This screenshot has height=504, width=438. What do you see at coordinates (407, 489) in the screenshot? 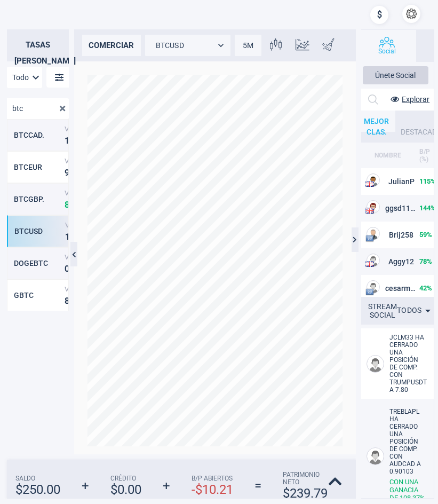
I see `div: Con una ganacia de 108.37 %` at bounding box center [407, 489].